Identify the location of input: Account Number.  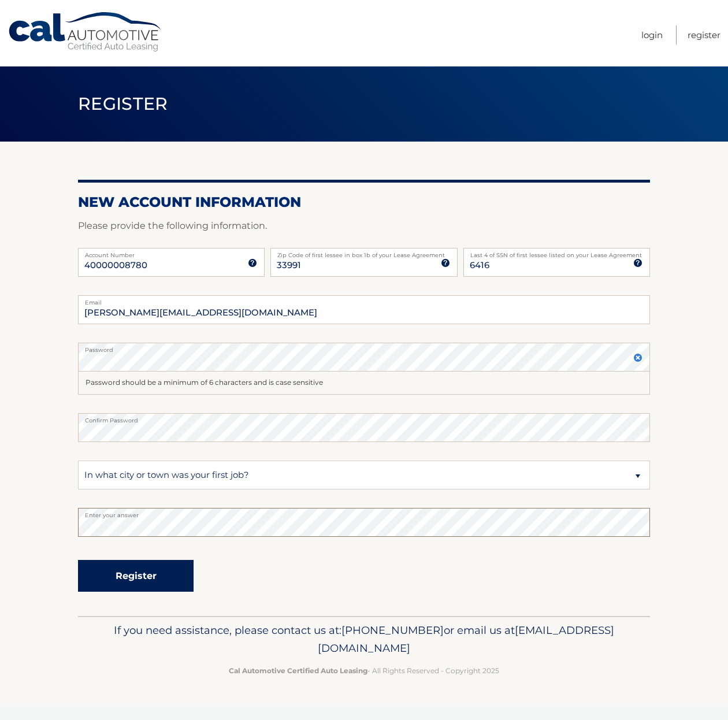
(171, 262).